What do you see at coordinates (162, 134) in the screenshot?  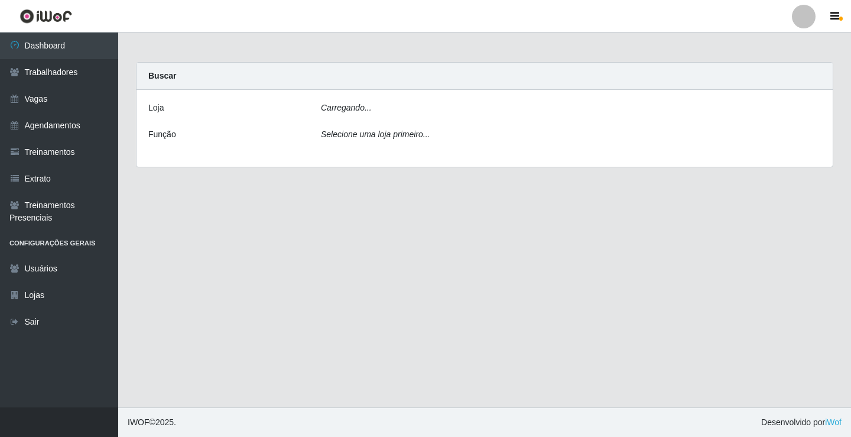 I see `label: Função` at bounding box center [162, 134].